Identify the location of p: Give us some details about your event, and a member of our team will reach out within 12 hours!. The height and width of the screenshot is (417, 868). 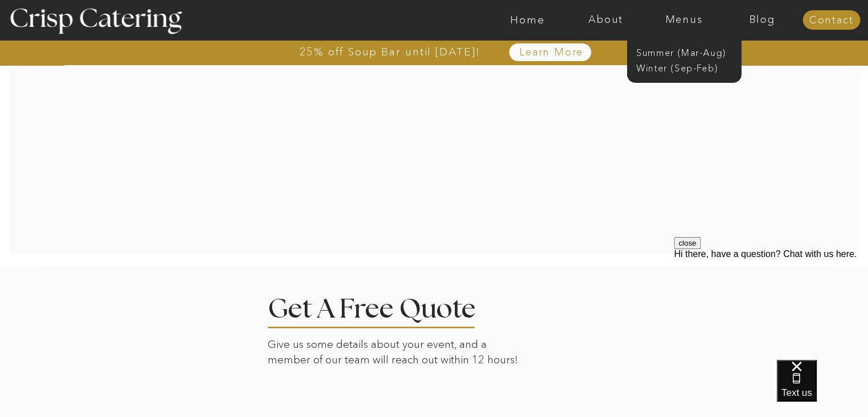
(397, 353).